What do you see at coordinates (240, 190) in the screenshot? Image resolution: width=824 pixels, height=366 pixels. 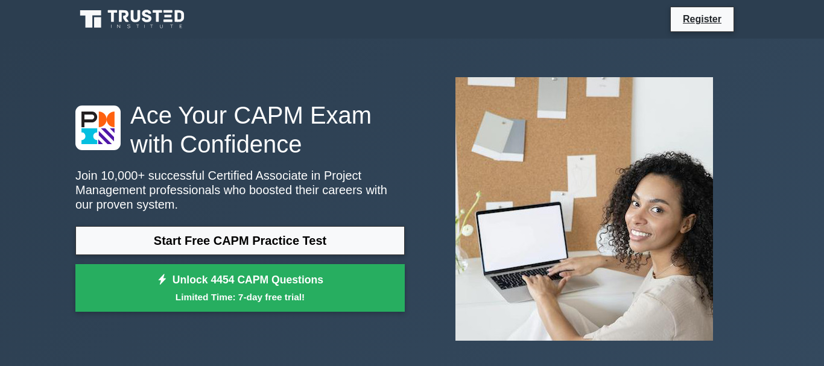 I see `p: Join 10,000+ successful Certified Associate in Project Management professionals who boosted their...` at bounding box center [240, 190].